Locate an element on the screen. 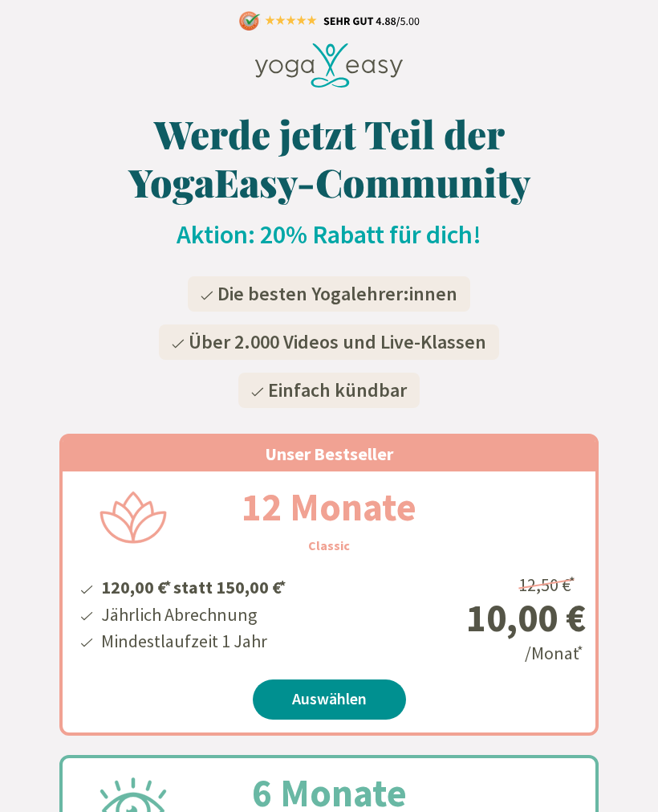 This screenshot has height=812, width=658. a: Auswählen is located at coordinates (329, 699).